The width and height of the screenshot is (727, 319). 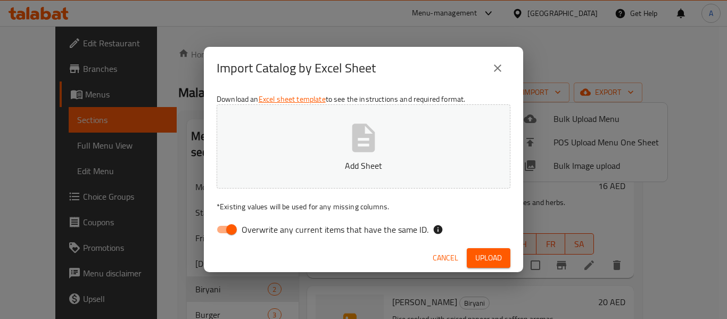 I want to click on h2: Import Catalog by Excel Sheet, so click(x=296, y=68).